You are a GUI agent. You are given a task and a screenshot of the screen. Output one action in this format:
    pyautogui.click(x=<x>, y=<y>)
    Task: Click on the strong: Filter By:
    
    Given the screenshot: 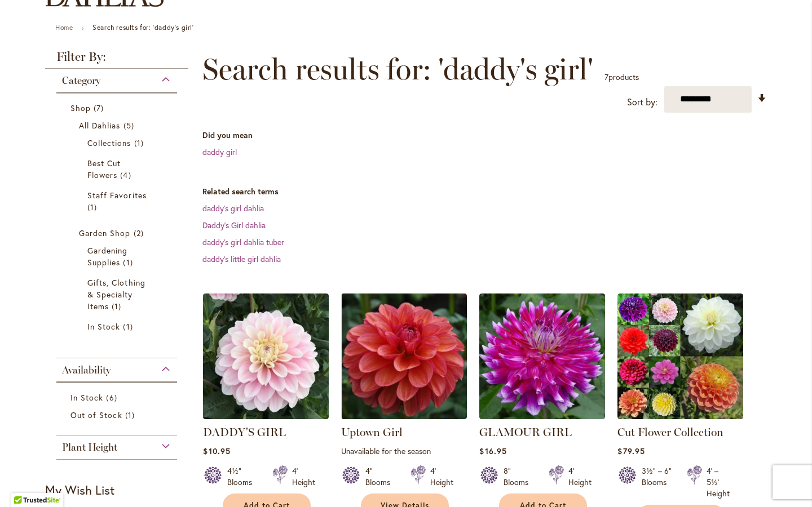 What is the action you would take?
    pyautogui.click(x=117, y=60)
    